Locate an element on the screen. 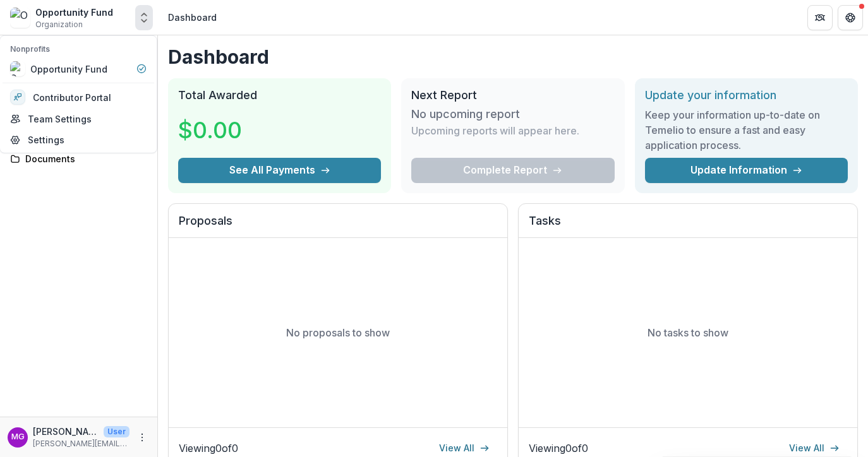 The image size is (868, 457). h3: Keep your information up-to-date on Temelio to ensure a fast and easy application process. is located at coordinates (746, 130).